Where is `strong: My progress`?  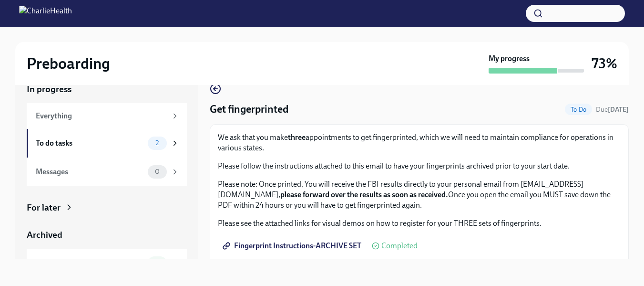
strong: My progress is located at coordinates (509, 59).